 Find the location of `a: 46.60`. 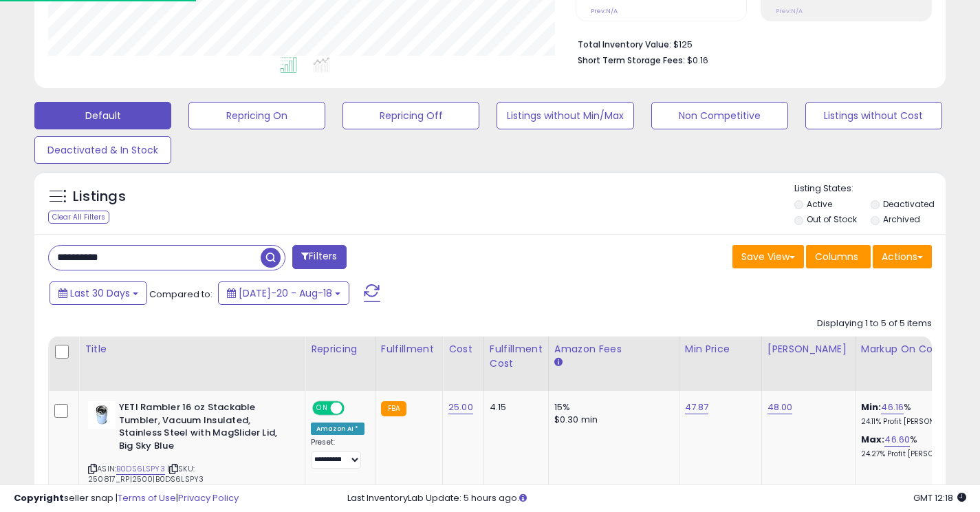

a: 46.60 is located at coordinates (896, 439).